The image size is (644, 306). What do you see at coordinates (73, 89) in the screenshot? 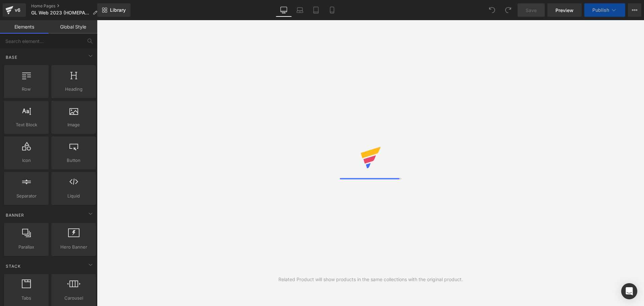
I see `span: Heading` at bounding box center [73, 89].